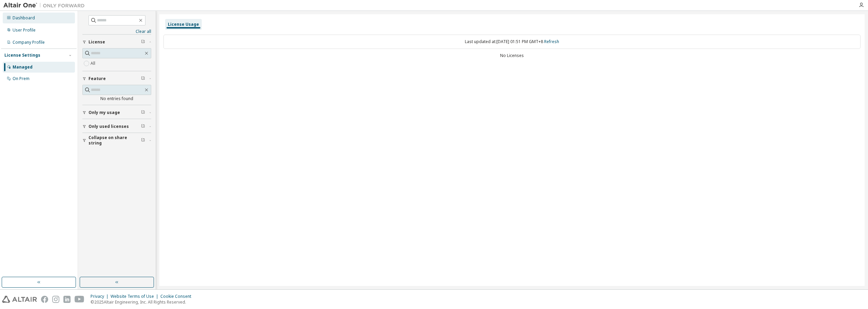  Describe the element at coordinates (552, 41) in the screenshot. I see `a: Refresh` at that location.